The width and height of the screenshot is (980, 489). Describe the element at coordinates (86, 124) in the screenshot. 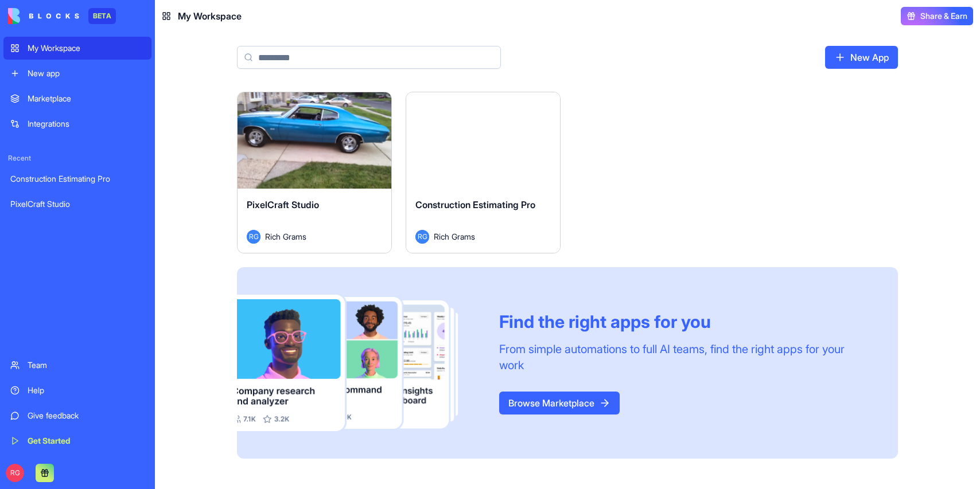

I see `div: Integrations` at that location.